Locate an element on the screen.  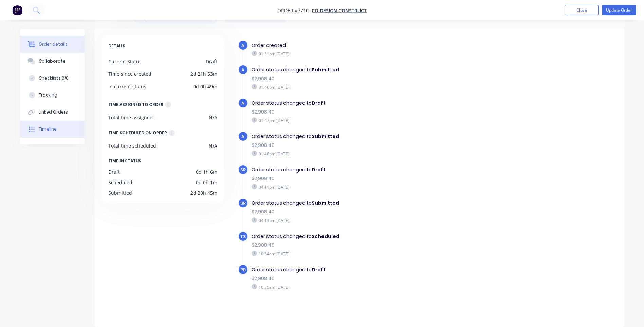
b: Scheduled is located at coordinates (326, 236).